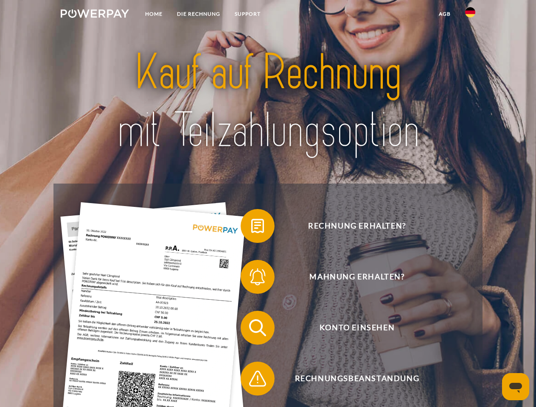 This screenshot has width=536, height=407. I want to click on a: DIE RECHNUNG, so click(199, 14).